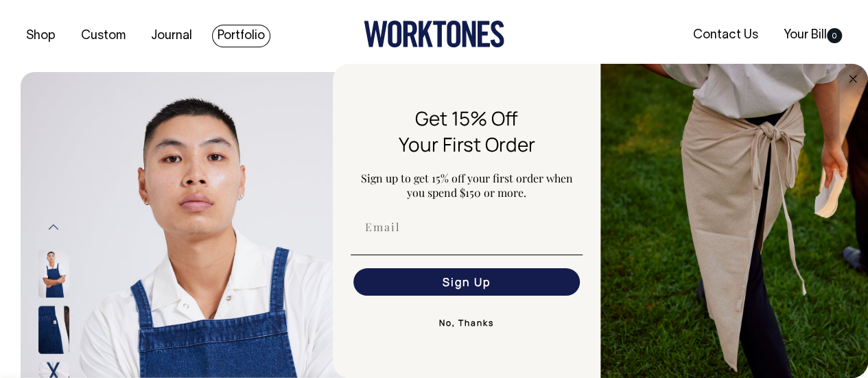 Image resolution: width=868 pixels, height=378 pixels. Describe the element at coordinates (41, 36) in the screenshot. I see `a: Shop` at that location.